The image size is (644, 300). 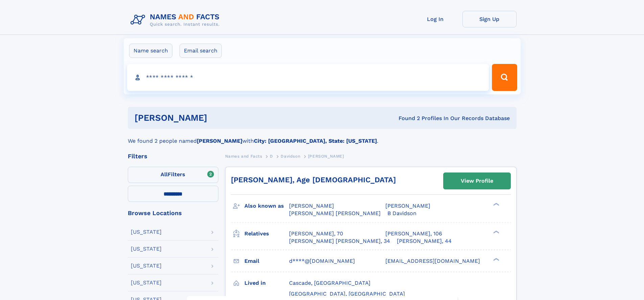 I want to click on label: Name search, so click(x=151, y=51).